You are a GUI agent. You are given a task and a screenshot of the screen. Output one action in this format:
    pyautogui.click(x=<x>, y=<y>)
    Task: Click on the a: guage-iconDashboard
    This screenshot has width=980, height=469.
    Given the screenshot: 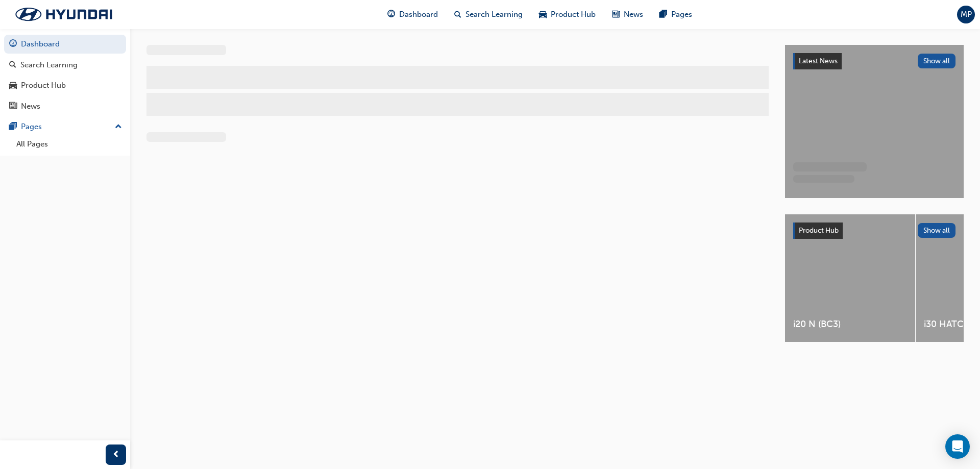 What is the action you would take?
    pyautogui.click(x=412, y=14)
    